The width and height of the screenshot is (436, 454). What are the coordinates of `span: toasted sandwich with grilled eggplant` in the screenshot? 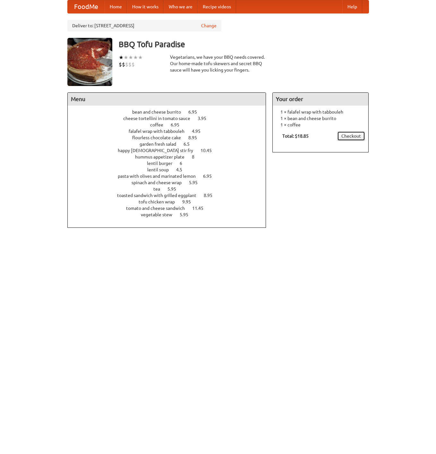 It's located at (160, 195).